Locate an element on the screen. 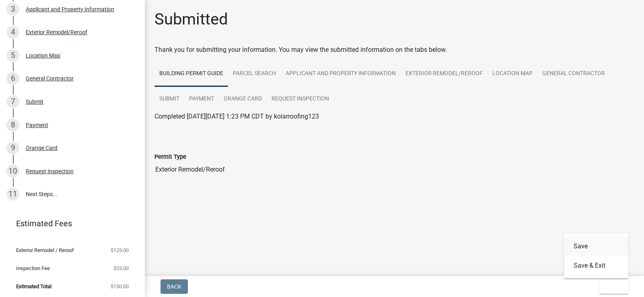 This screenshot has width=644, height=297. div: Submit is located at coordinates (35, 102).